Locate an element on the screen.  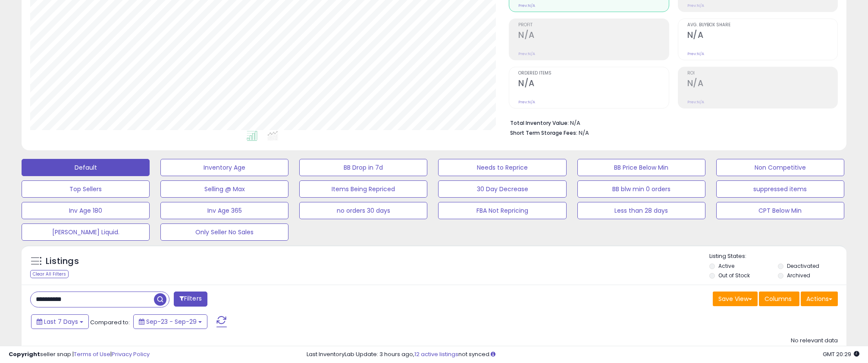
button: FBA Not Repricing is located at coordinates (502, 211).